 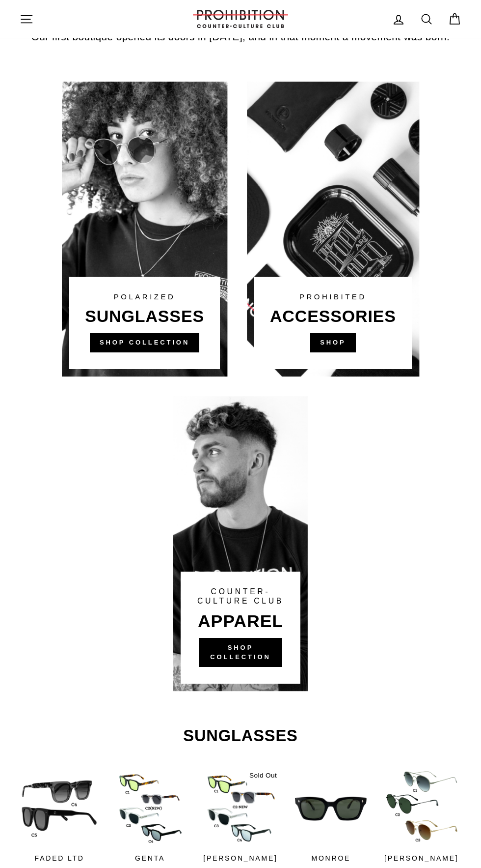 What do you see at coordinates (240, 19) in the screenshot?
I see `img: PROHIBITION COUNTER-CULTURE CLUB` at bounding box center [240, 19].